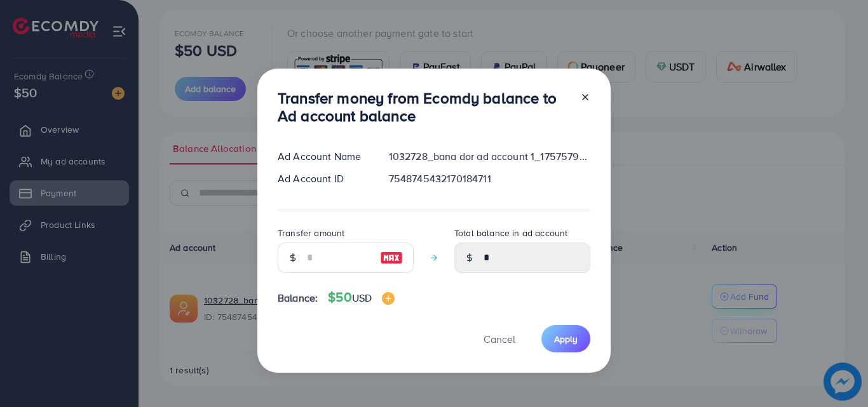 The width and height of the screenshot is (868, 407). I want to click on button: Apply, so click(565, 338).